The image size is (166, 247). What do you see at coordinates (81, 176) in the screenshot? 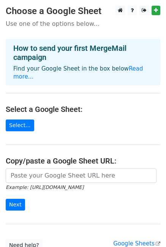
I see `input: Paste your Google Sheet URL here` at bounding box center [81, 176].